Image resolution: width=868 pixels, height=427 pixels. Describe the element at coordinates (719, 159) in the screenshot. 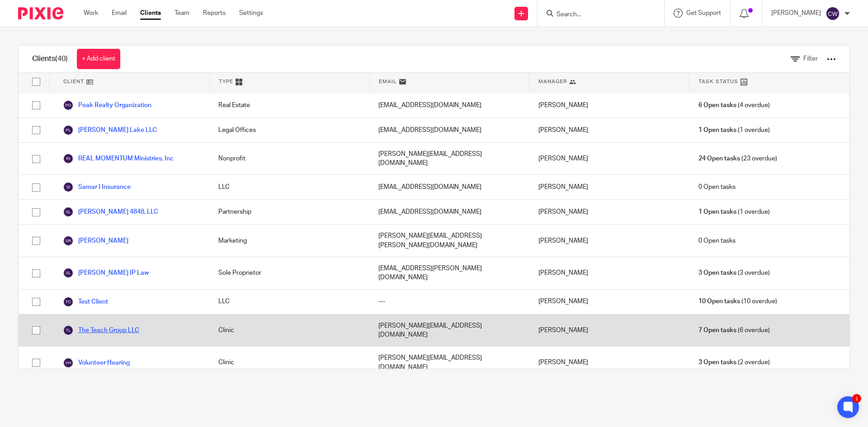

I see `span: 24 Open tasks` at that location.